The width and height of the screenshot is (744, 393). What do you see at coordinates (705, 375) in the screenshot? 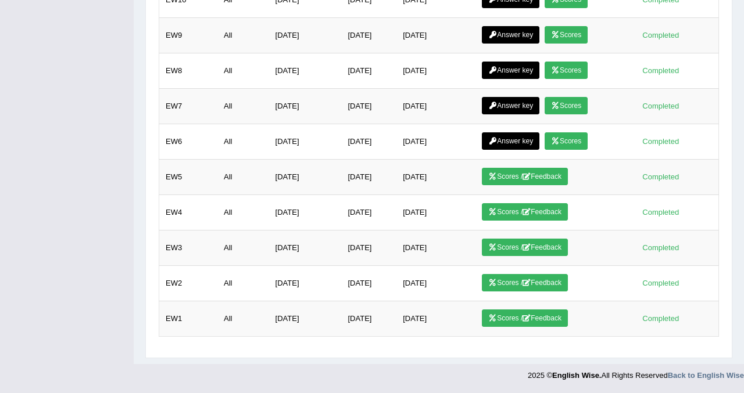
I see `a: Back to English Wise` at bounding box center [705, 375].